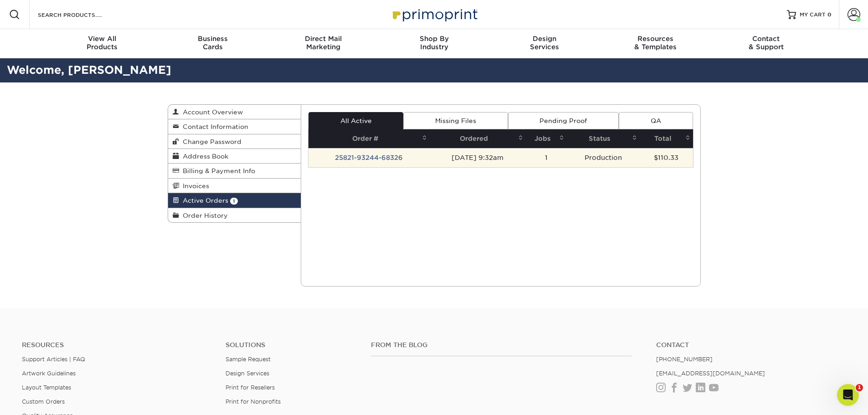 This screenshot has width=868, height=415. I want to click on span: Design, so click(544, 39).